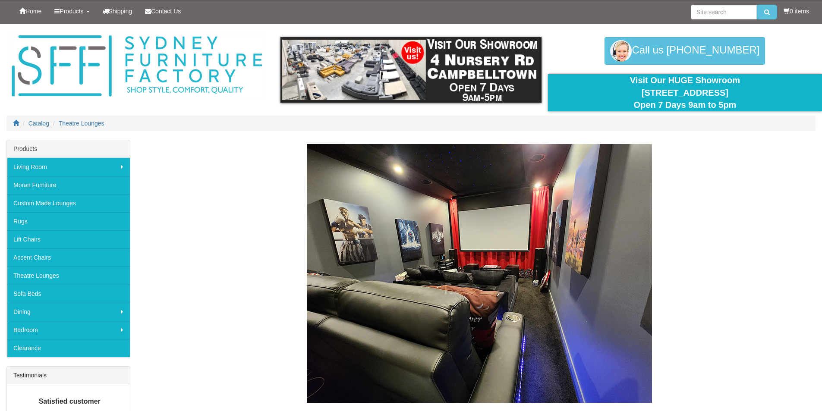  I want to click on li: 0 items, so click(796, 11).